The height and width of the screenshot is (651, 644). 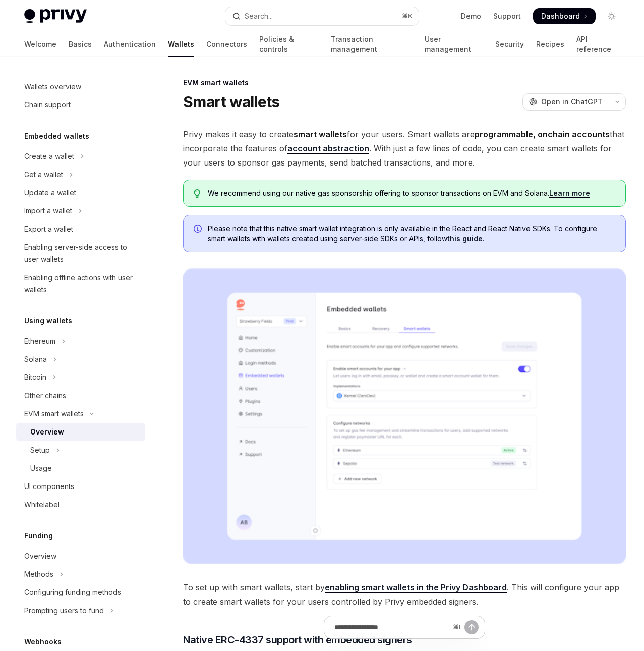 What do you see at coordinates (52, 87) in the screenshot?
I see `div: Wallets overview` at bounding box center [52, 87].